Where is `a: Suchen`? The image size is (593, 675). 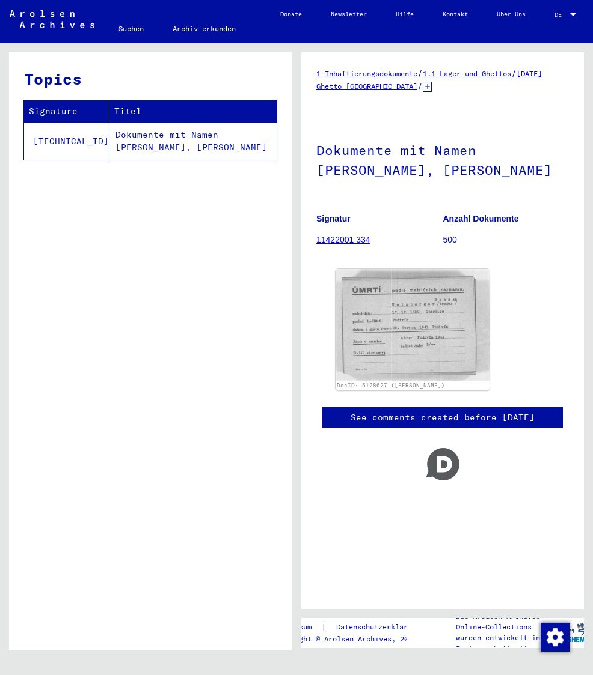
a: Suchen is located at coordinates (131, 29).